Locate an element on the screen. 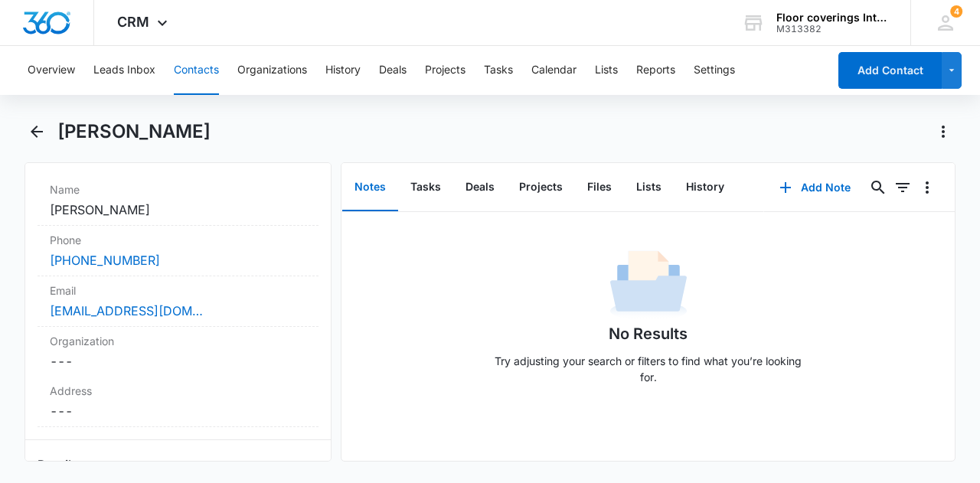  img: No Data is located at coordinates (648, 284).